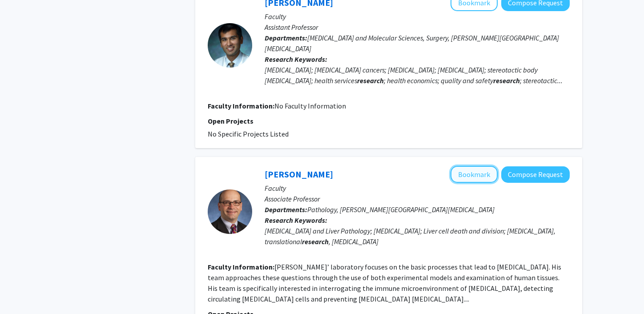  Describe the element at coordinates (249, 134) in the screenshot. I see `span: No Specific Projects Listed` at that location.